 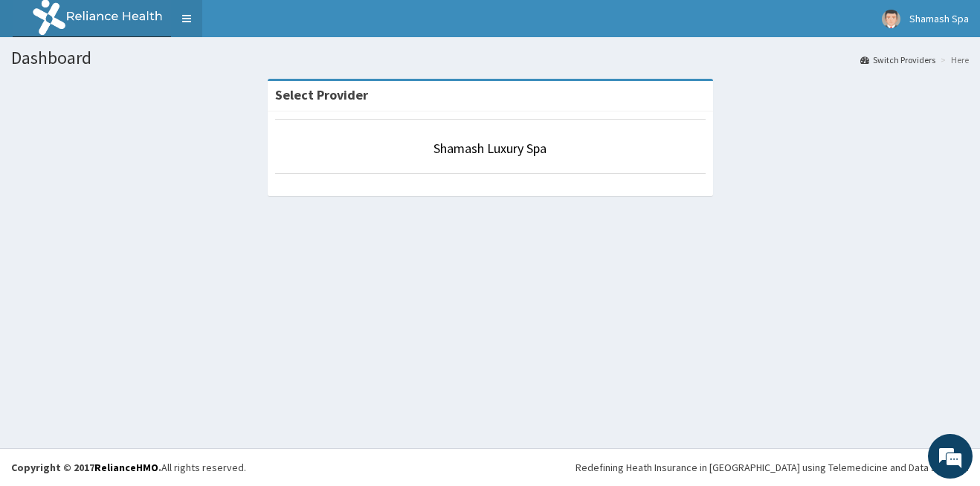 What do you see at coordinates (952, 59) in the screenshot?
I see `li: Here` at bounding box center [952, 59].